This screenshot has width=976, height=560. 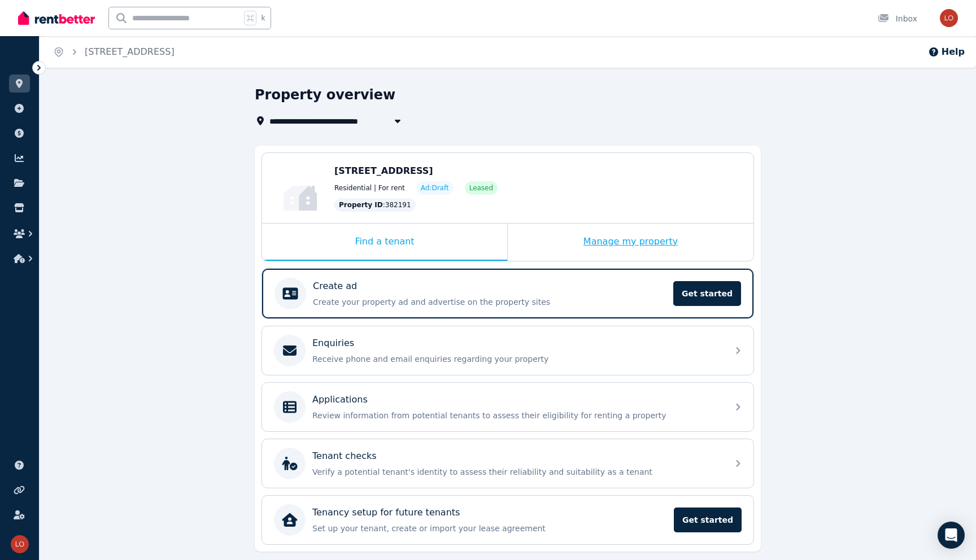 What do you see at coordinates (325, 95) in the screenshot?
I see `h1: Property overview` at bounding box center [325, 95].